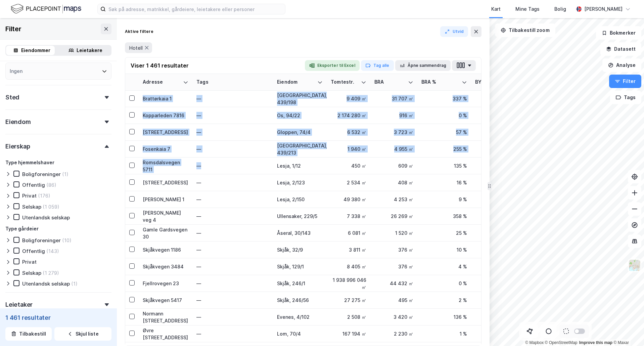 The height and width of the screenshot is (346, 644). What do you see at coordinates (349, 232) in the screenshot?
I see `div: 6 081 ㎡` at bounding box center [349, 232].